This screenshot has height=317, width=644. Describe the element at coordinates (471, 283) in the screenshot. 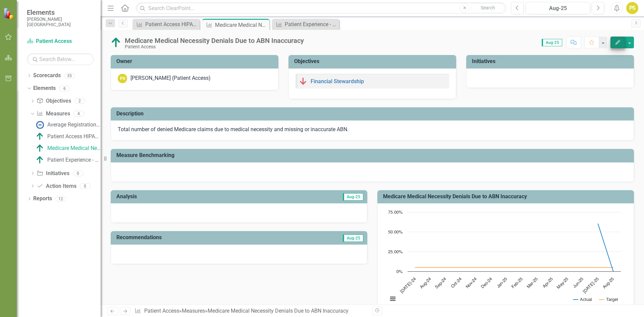

I see `text: Nov-24` at that location.